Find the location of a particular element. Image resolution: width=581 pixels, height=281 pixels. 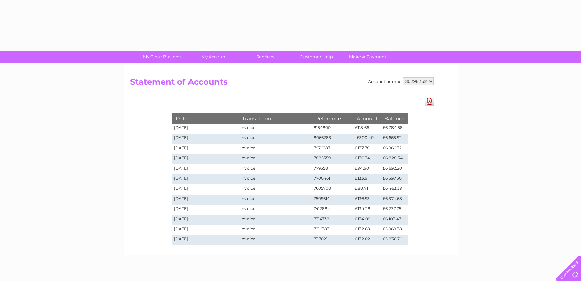

a: Make A Payment is located at coordinates (368, 57).